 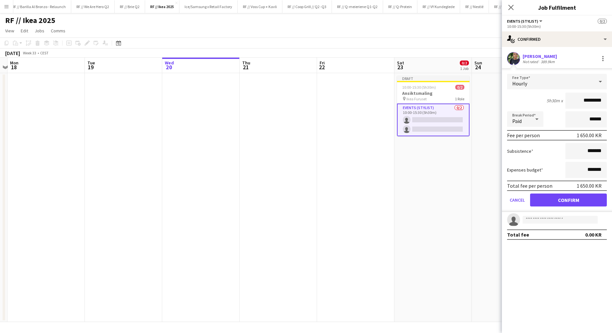 I want to click on a: Edit, so click(x=24, y=31).